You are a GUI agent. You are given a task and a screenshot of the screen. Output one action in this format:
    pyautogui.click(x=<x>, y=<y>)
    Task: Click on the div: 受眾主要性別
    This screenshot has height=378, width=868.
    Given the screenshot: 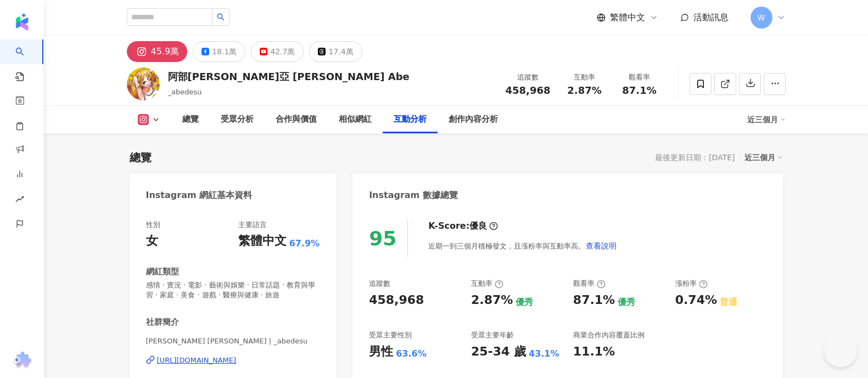 What is the action you would take?
    pyautogui.click(x=391, y=335)
    